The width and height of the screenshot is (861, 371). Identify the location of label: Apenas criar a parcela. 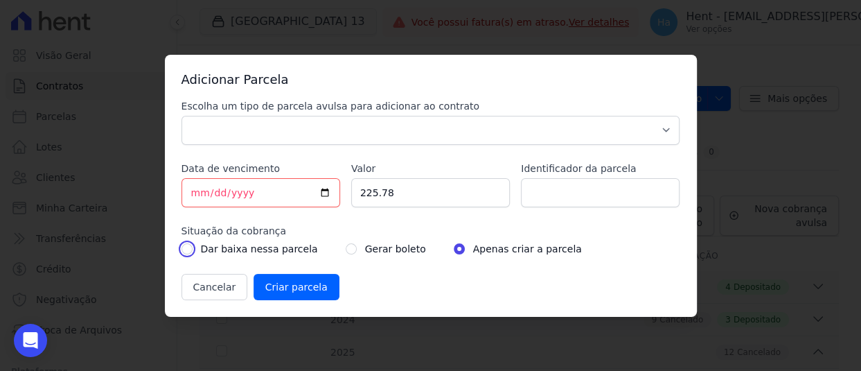
(527, 249).